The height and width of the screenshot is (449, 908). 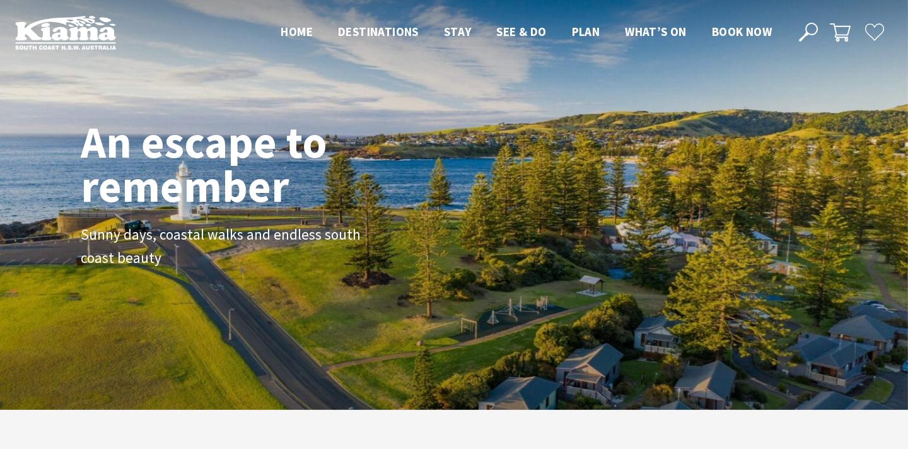 What do you see at coordinates (458, 32) in the screenshot?
I see `span: Stay` at bounding box center [458, 32].